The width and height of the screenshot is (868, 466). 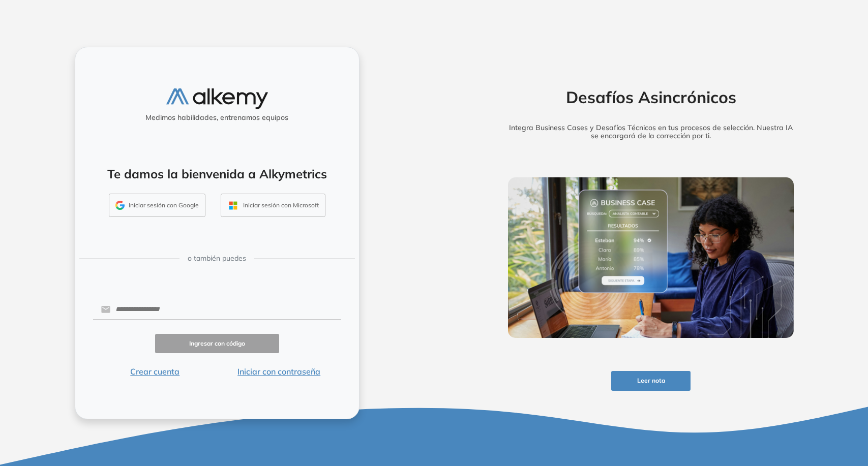 I want to click on h4: Te damos la bienvenida a Alkymetrics, so click(x=217, y=174).